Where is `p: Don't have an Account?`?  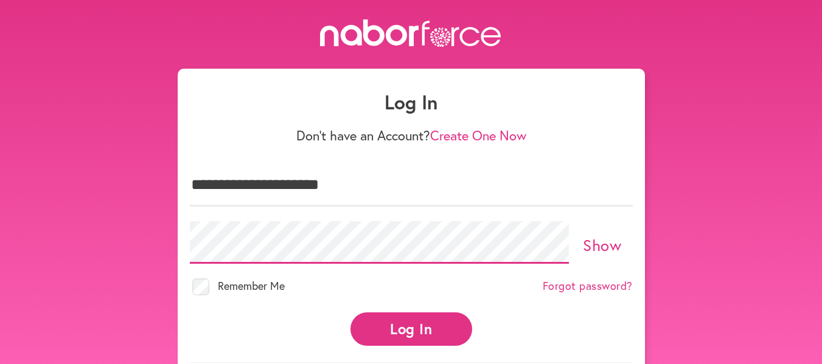 p: Don't have an Account? is located at coordinates (411, 136).